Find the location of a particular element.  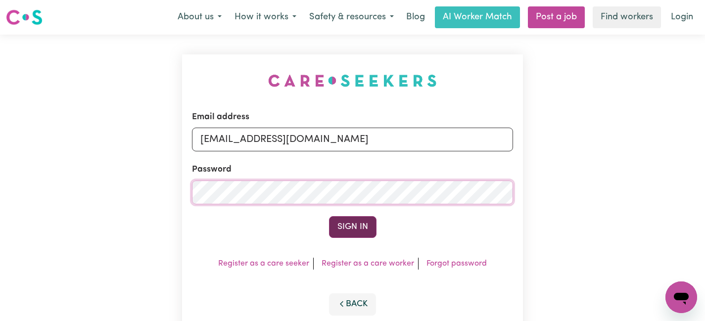

a: Careseekers logo is located at coordinates (24, 17).